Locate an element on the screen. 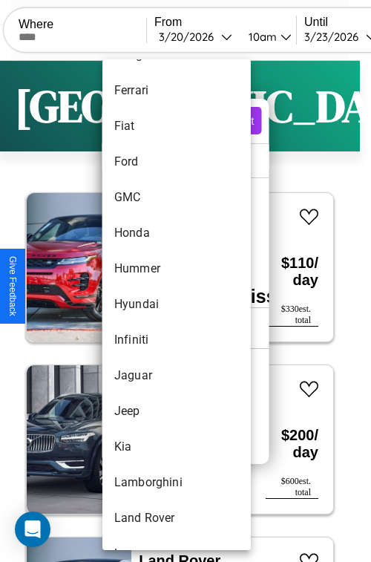 This screenshot has width=371, height=562. li: Fiat is located at coordinates (177, 126).